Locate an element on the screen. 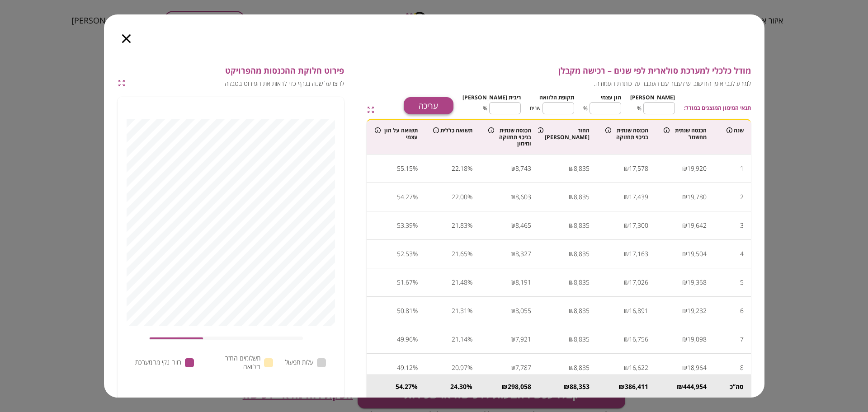 This screenshot has height=412, width=868. div: 22.00 is located at coordinates (459, 197).